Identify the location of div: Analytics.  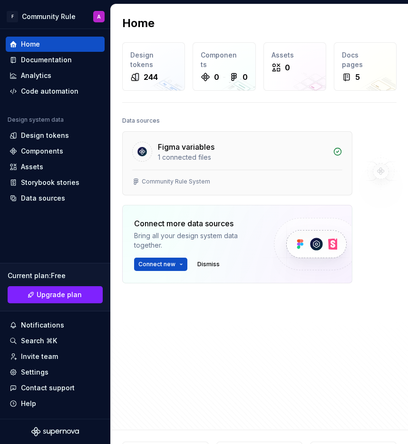
(36, 76).